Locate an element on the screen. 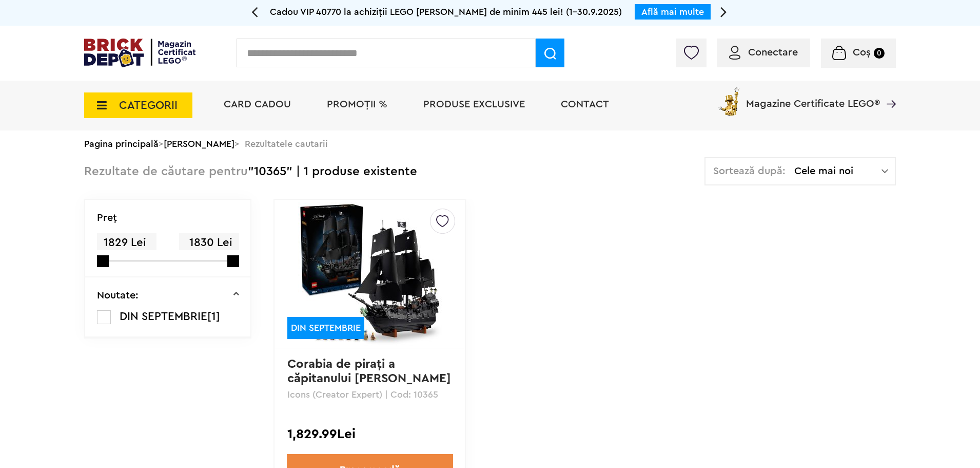  span: PROMOȚII % is located at coordinates (357, 104).